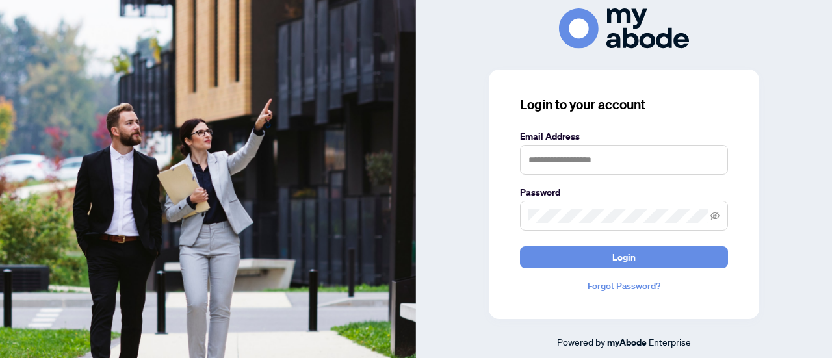  What do you see at coordinates (624, 257) in the screenshot?
I see `span: Login` at bounding box center [624, 257].